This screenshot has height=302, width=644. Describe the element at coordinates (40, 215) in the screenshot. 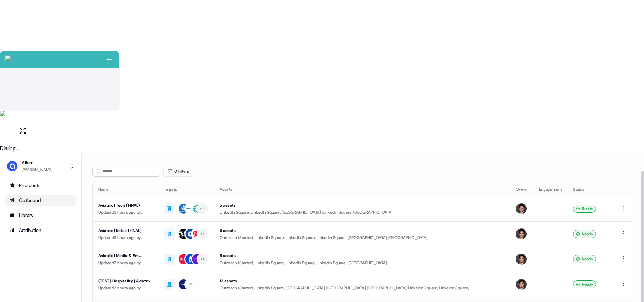

I see `a: Go to templates` at that location.